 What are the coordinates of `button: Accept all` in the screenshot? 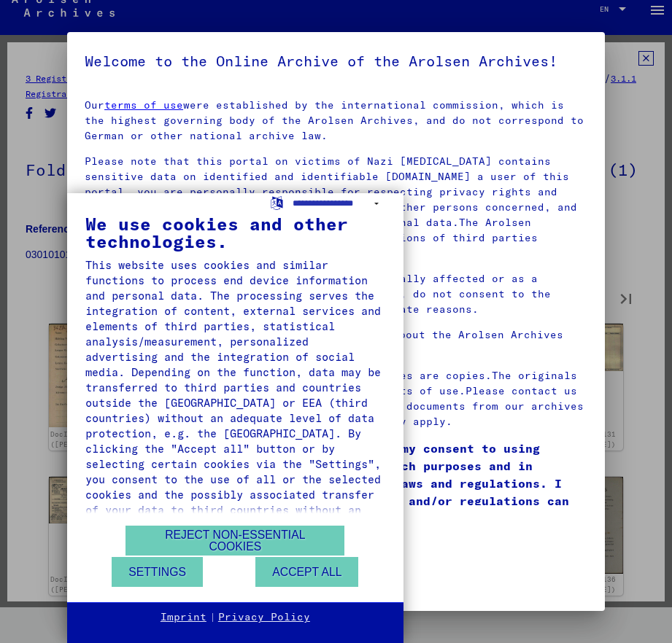 It's located at (307, 572).